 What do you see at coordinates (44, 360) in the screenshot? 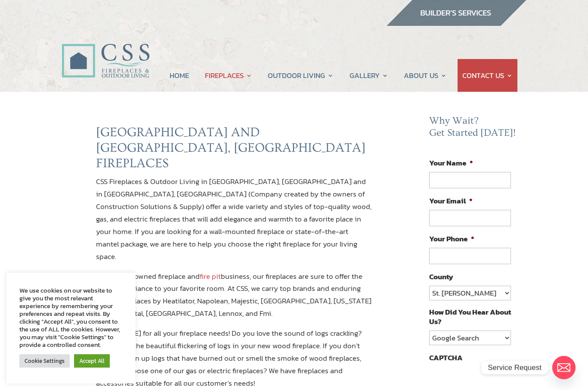
I see `a: Cookie Settings` at bounding box center [44, 360].